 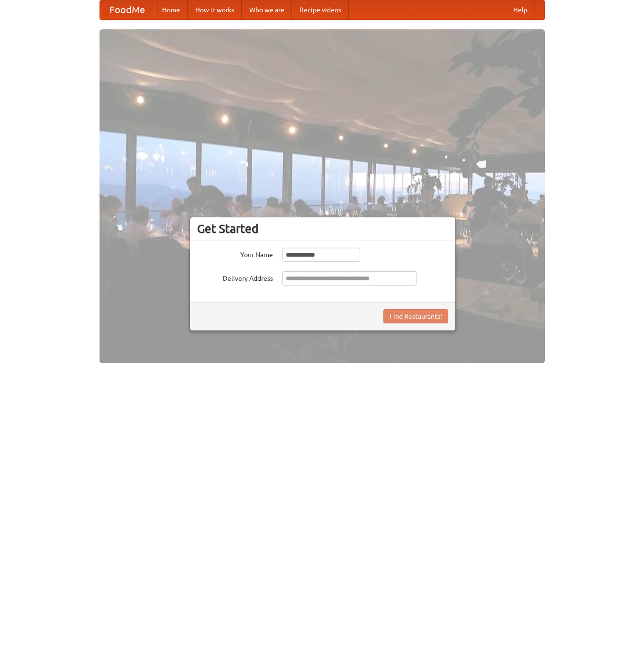 What do you see at coordinates (266, 10) in the screenshot?
I see `a: Who we are` at bounding box center [266, 10].